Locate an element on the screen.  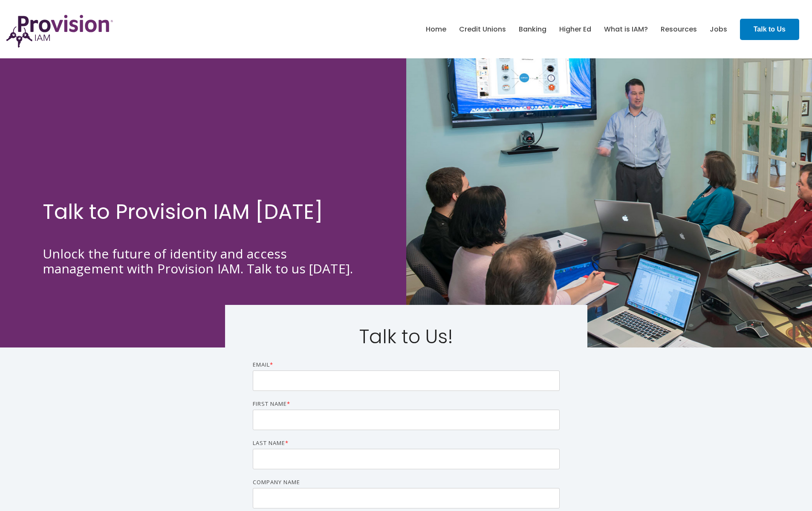
span: Email is located at coordinates (261, 364).